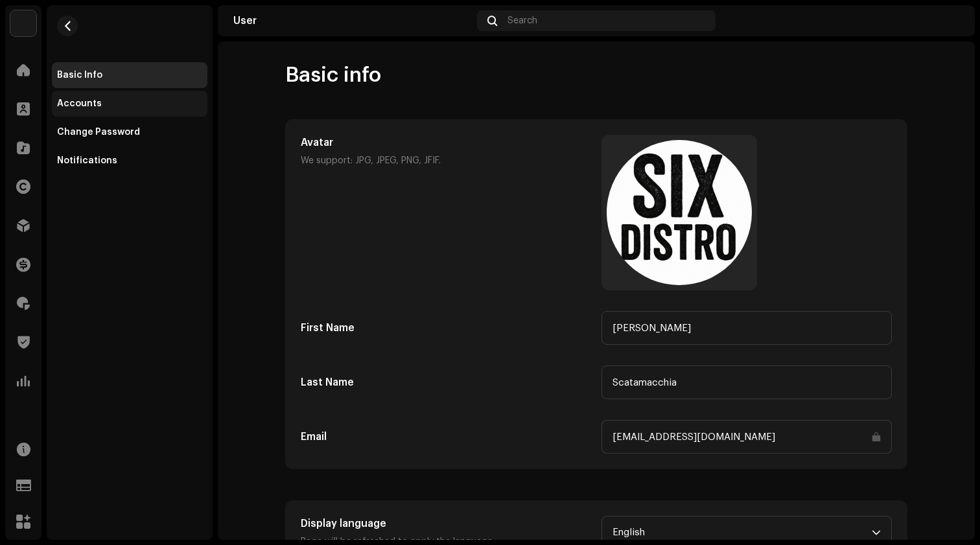 The width and height of the screenshot is (980, 545). I want to click on re-m-nav-item: Notifications, so click(129, 161).